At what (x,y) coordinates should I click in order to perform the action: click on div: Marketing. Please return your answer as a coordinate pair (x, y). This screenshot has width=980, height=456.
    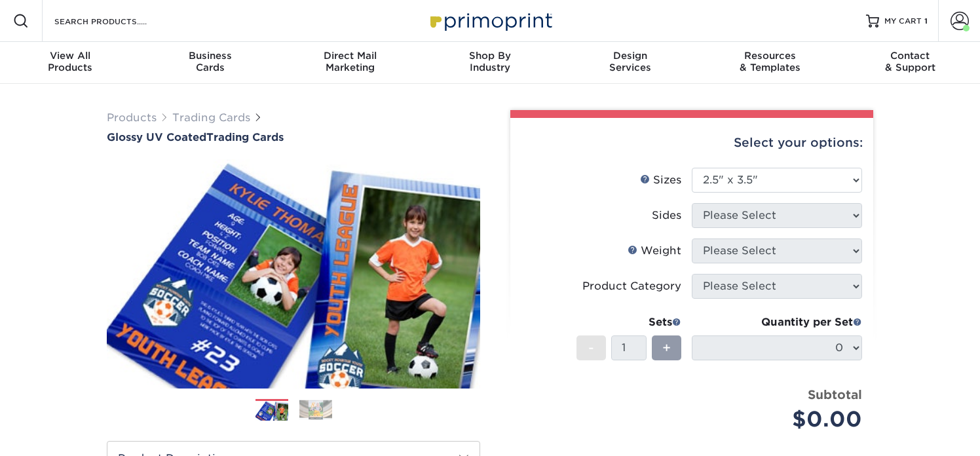
    Looking at the image, I should click on (350, 61).